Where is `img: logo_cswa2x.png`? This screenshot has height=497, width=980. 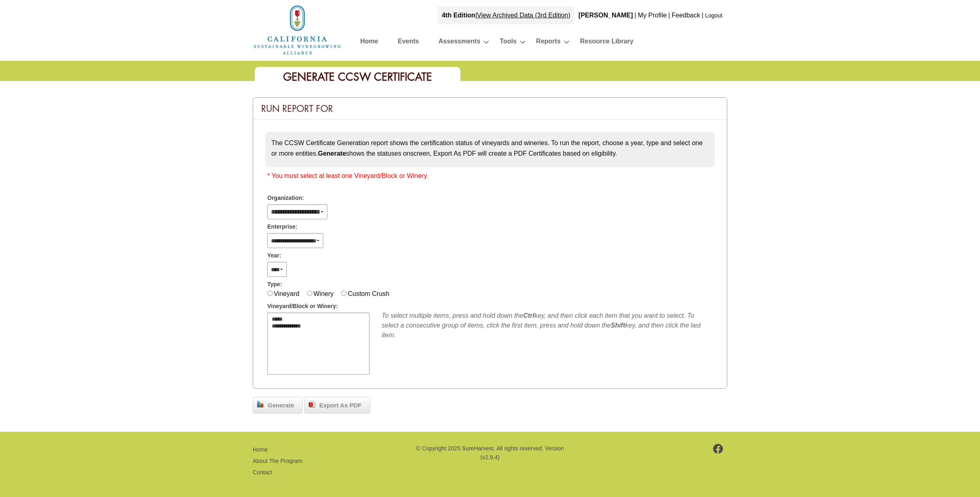
img: logo_cswa2x.png is located at coordinates (298, 30).